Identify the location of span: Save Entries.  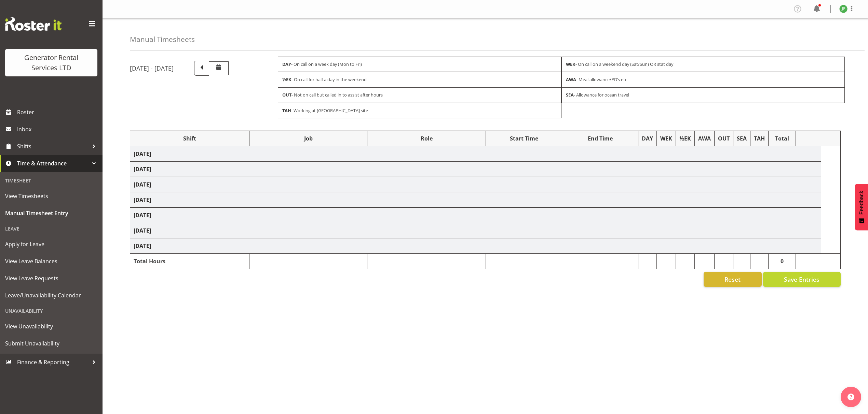
(801, 279).